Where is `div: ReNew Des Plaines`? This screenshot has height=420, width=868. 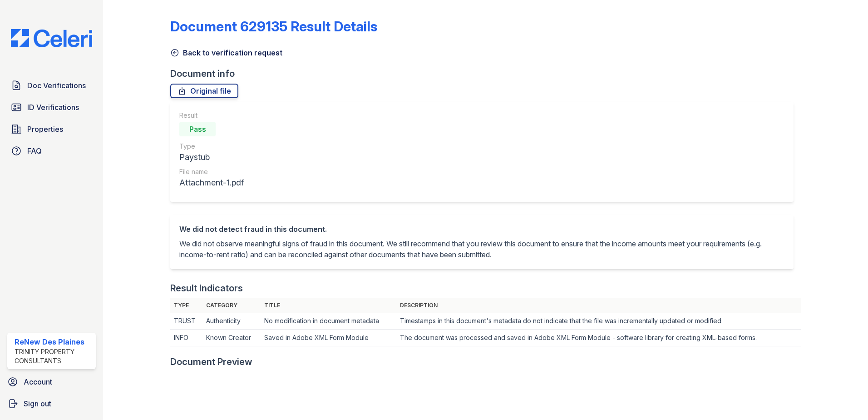 div: ReNew Des Plaines is located at coordinates (53, 341).